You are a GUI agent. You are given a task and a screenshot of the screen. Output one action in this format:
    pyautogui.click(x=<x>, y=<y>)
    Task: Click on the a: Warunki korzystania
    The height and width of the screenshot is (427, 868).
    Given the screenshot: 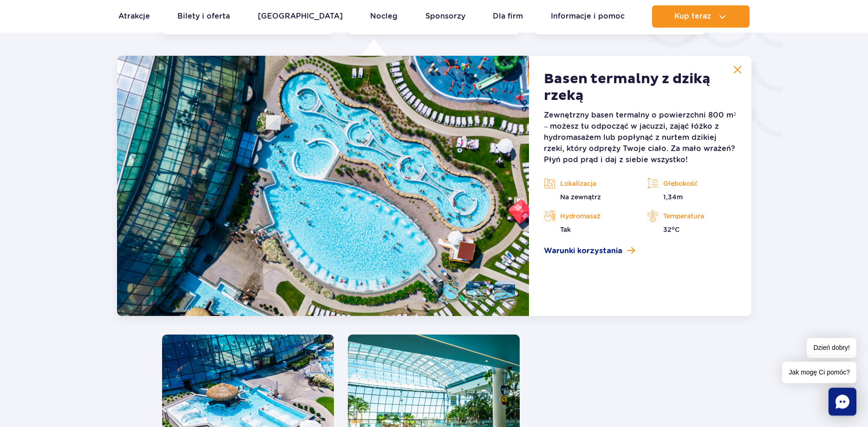 What is the action you would take?
    pyautogui.click(x=640, y=251)
    